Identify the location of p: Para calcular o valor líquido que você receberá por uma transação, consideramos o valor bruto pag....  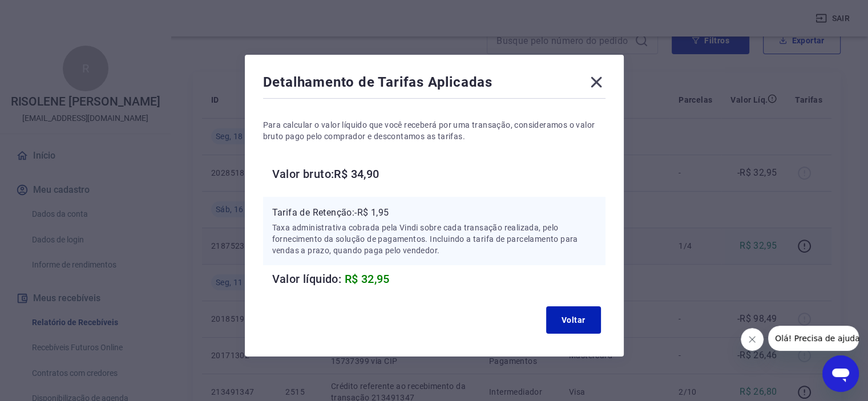
(434, 131).